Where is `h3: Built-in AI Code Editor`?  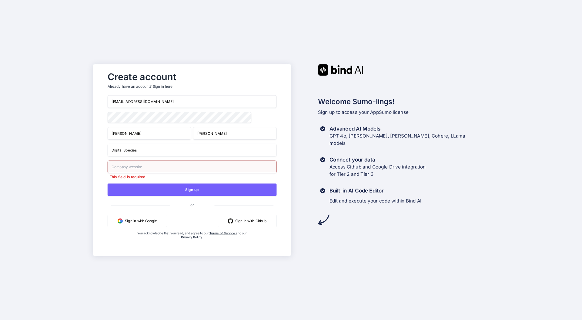
h3: Built-in AI Code Editor is located at coordinates (376, 191).